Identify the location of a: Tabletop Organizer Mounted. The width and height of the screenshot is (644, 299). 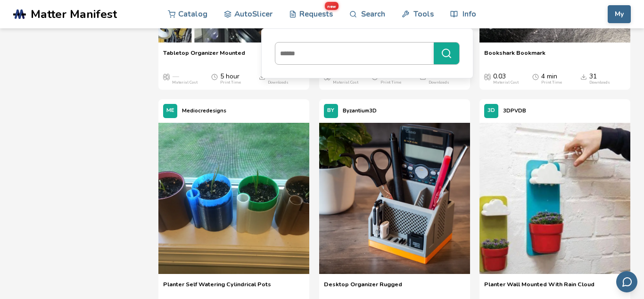
(204, 57).